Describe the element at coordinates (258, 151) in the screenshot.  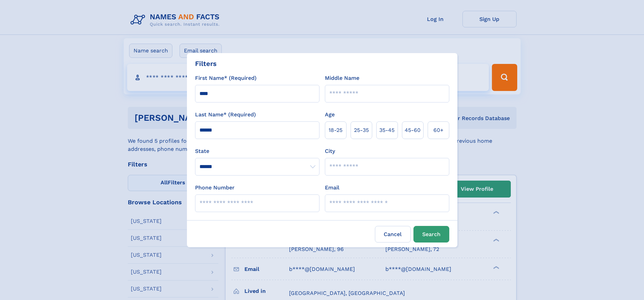
I see `label: State` at that location.